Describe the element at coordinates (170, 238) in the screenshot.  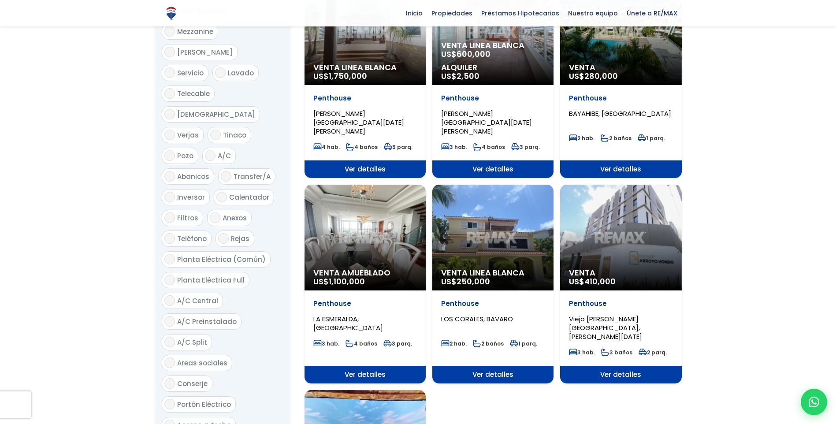
I see `input: Teléfono` at that location.